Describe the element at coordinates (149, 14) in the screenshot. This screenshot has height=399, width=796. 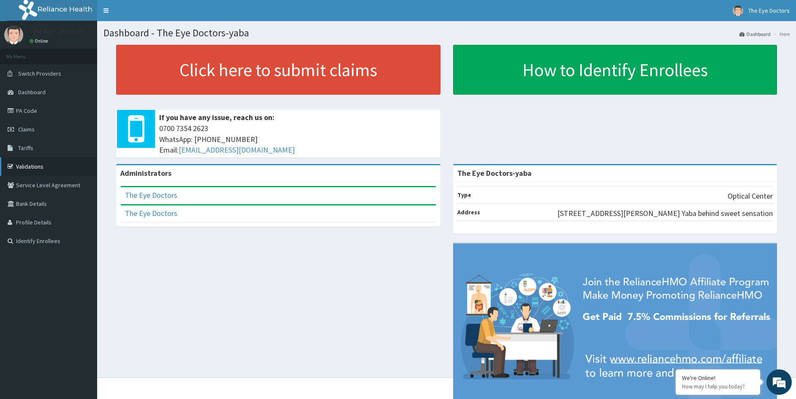
I see `div: Minimize live chat window` at that location.